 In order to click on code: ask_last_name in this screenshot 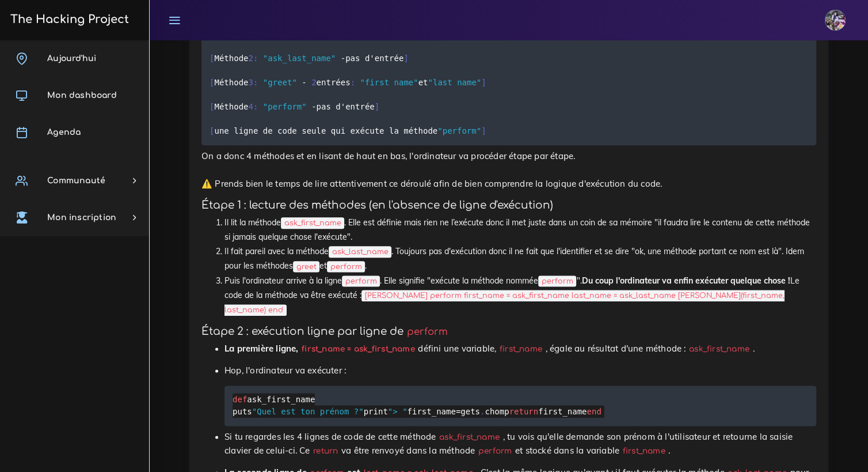, I will do `click(360, 252)`.